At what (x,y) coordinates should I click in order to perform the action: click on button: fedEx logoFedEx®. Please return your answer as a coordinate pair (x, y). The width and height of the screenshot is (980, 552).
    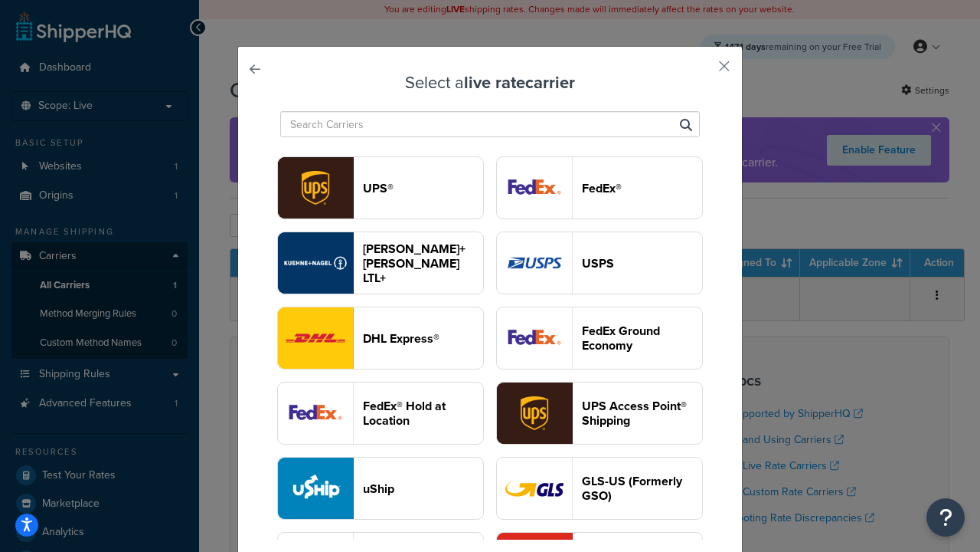
    Looking at the image, I should click on (600, 188).